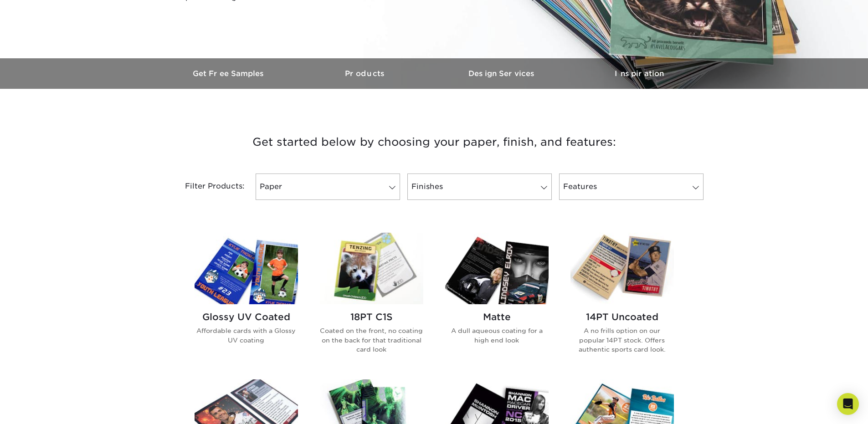 The image size is (868, 424). I want to click on p: Coated on the front, no coating on the back for that traditional card look, so click(371, 340).